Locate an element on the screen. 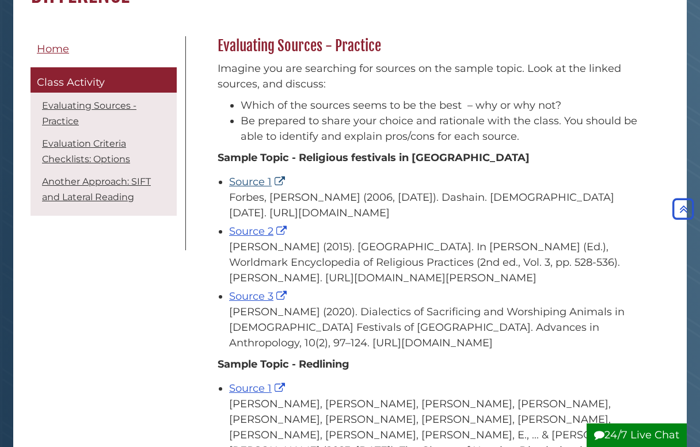 The image size is (700, 447). span: Class Activity is located at coordinates (71, 82).